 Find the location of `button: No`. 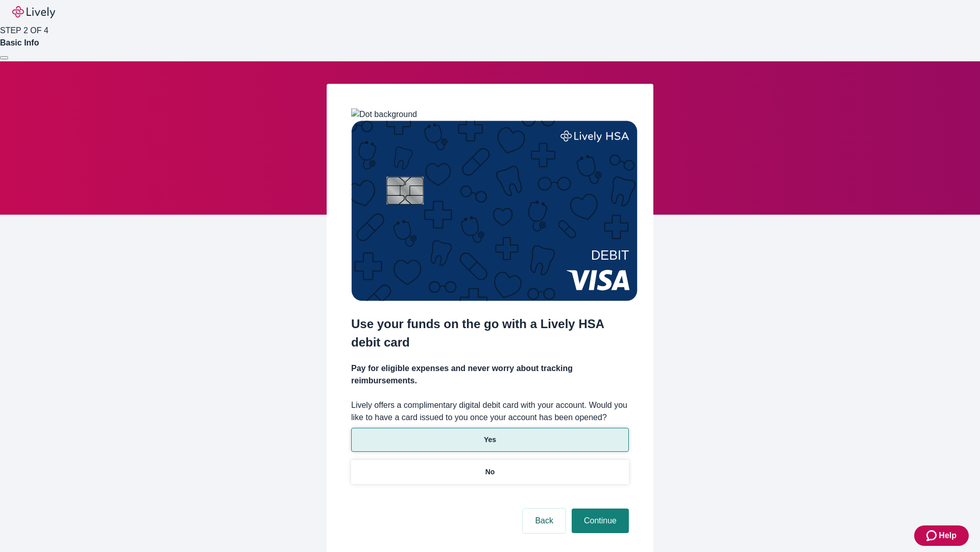

button: No is located at coordinates (490, 472).